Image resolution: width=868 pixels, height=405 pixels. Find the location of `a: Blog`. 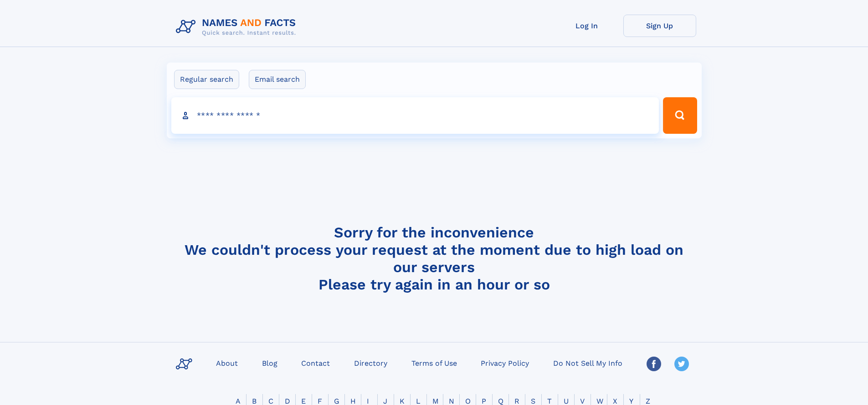

a: Blog is located at coordinates (270, 362).